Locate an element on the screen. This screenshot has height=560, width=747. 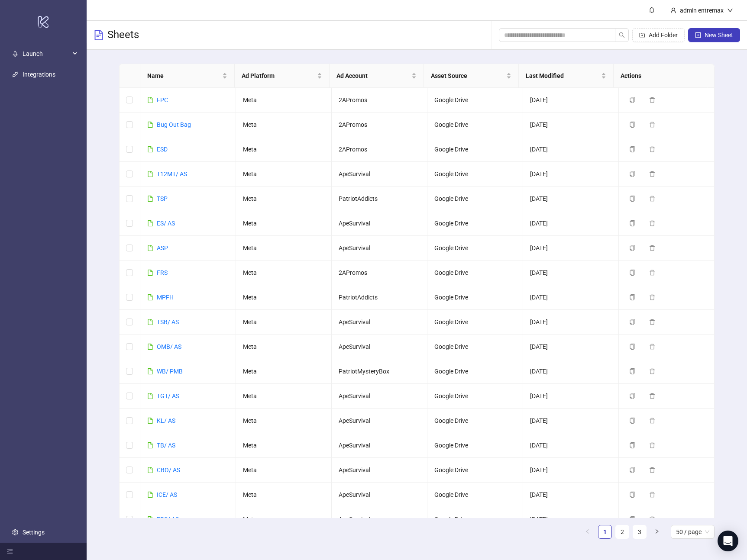
span: Name is located at coordinates (184, 76).